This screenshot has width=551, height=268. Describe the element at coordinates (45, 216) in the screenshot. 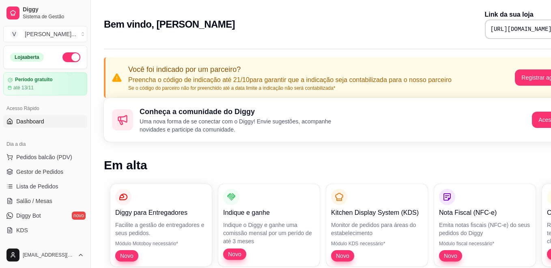

I see `a: Diggy Botnovo` at that location.